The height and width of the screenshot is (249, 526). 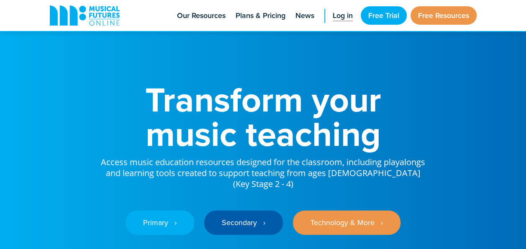 I want to click on a: Free Resources, so click(x=444, y=15).